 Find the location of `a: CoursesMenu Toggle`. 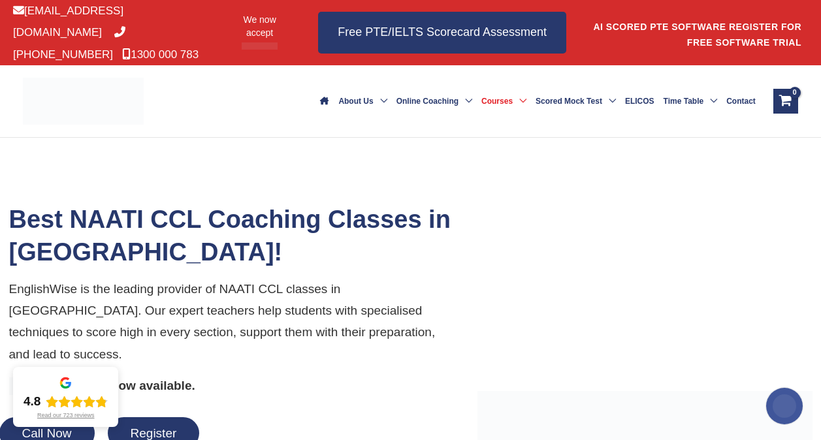

a: CoursesMenu Toggle is located at coordinates (503, 101).